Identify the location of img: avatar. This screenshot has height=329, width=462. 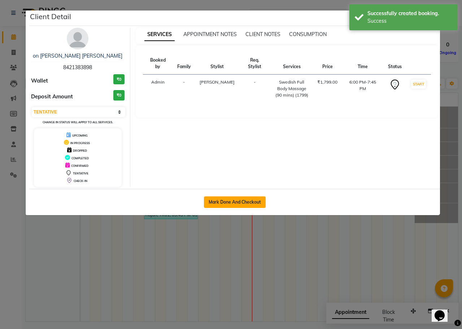
(78, 39).